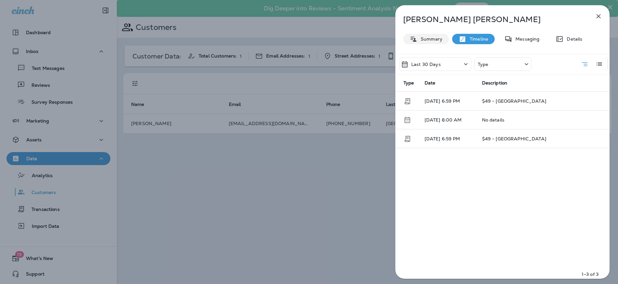 Image resolution: width=618 pixels, height=284 pixels. I want to click on span: Type, so click(408, 83).